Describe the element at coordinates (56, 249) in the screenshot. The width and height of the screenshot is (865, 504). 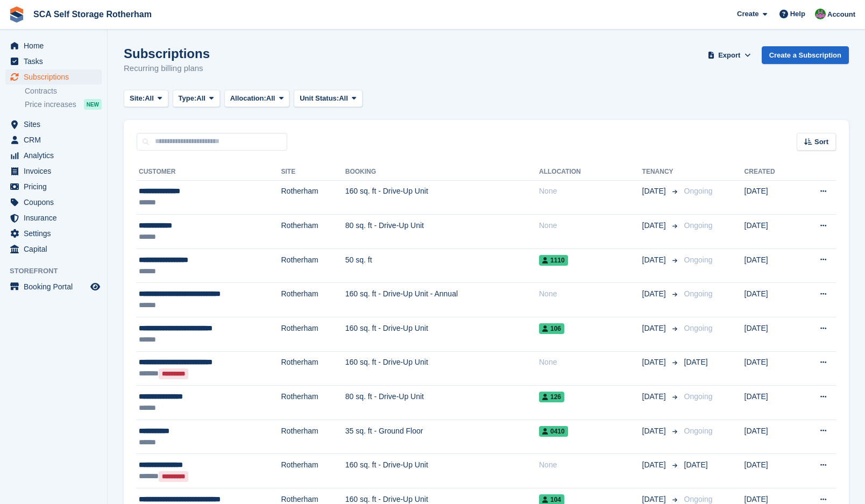
I see `span: Capital` at that location.